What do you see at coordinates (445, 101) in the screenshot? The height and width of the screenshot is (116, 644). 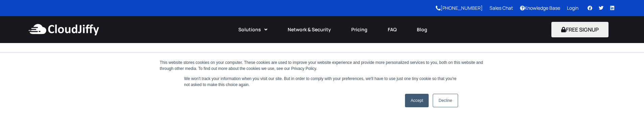 I see `a: Decline` at bounding box center [445, 101].